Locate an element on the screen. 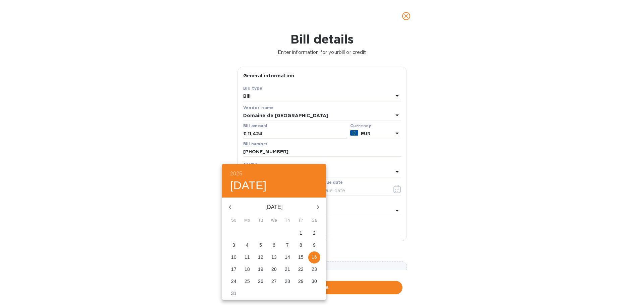 Image resolution: width=644 pixels, height=305 pixels. button: 19 is located at coordinates (261, 270).